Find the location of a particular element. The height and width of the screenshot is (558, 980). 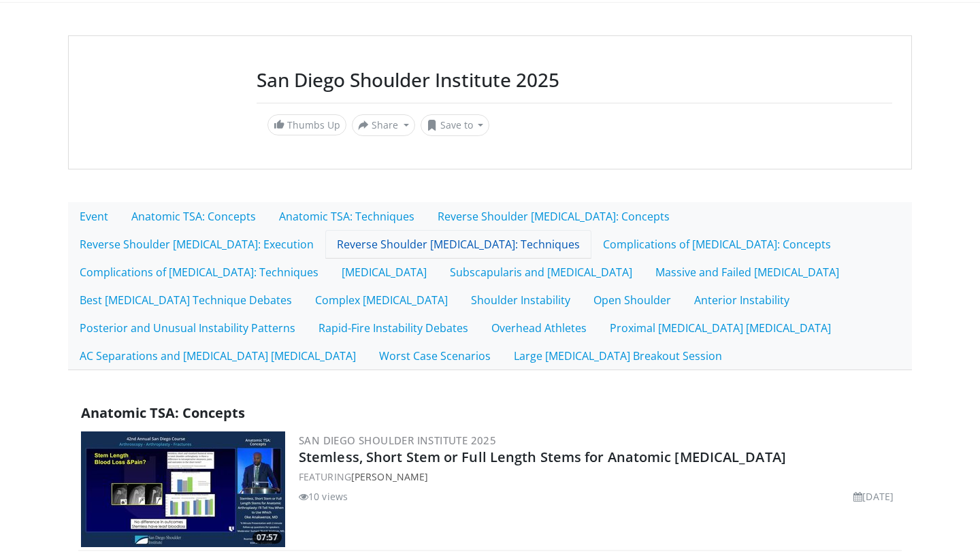

a: Open Shoulder is located at coordinates (632, 300).